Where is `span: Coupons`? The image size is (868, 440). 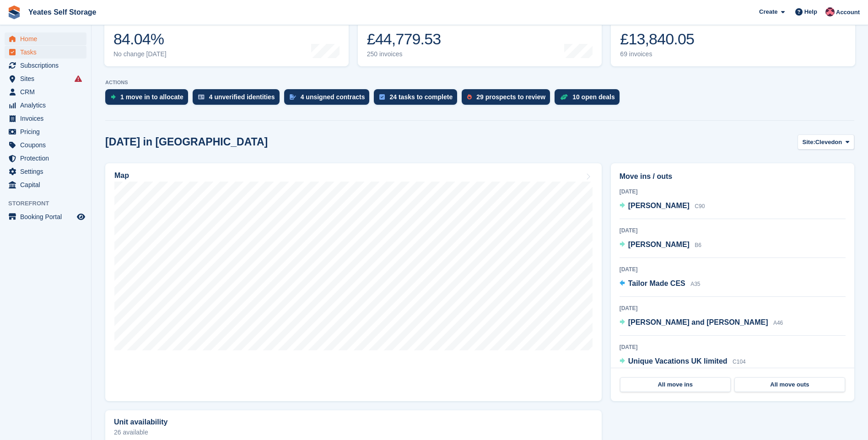 span: Coupons is located at coordinates (48, 145).